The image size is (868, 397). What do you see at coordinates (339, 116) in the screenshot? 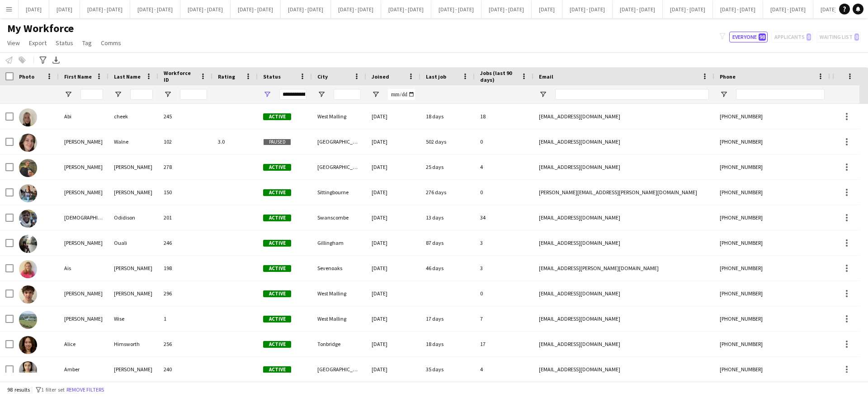
I see `div: West Malling` at bounding box center [339, 116].